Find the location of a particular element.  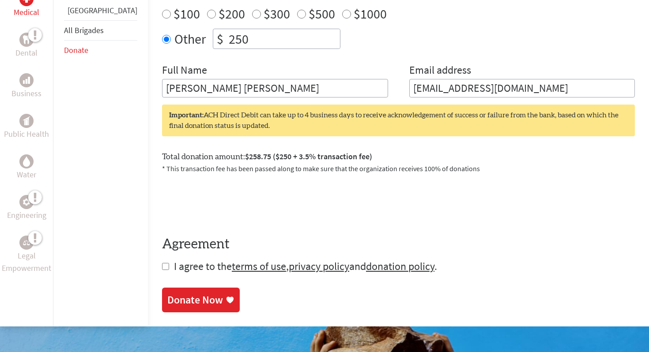

div: Water is located at coordinates (26, 162).